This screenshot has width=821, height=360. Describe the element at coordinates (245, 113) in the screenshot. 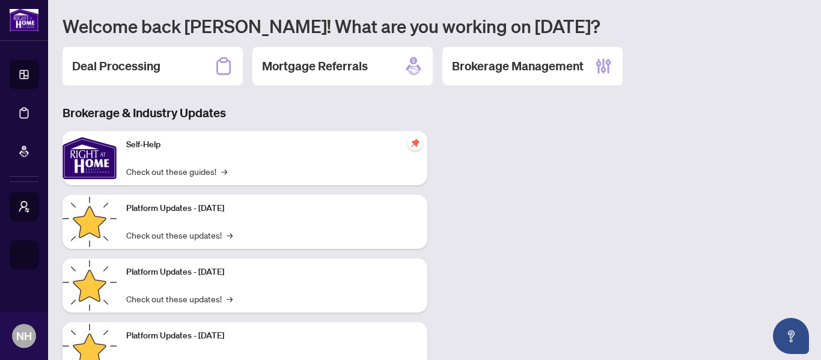

I see `h3: Brokerage & Industry Updates` at that location.